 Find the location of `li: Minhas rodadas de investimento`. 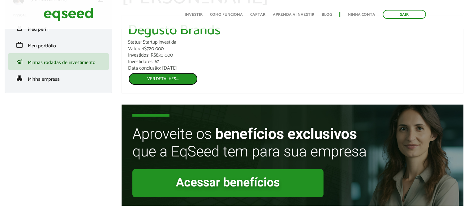

li: Minhas rodadas de investimento is located at coordinates (58, 61).